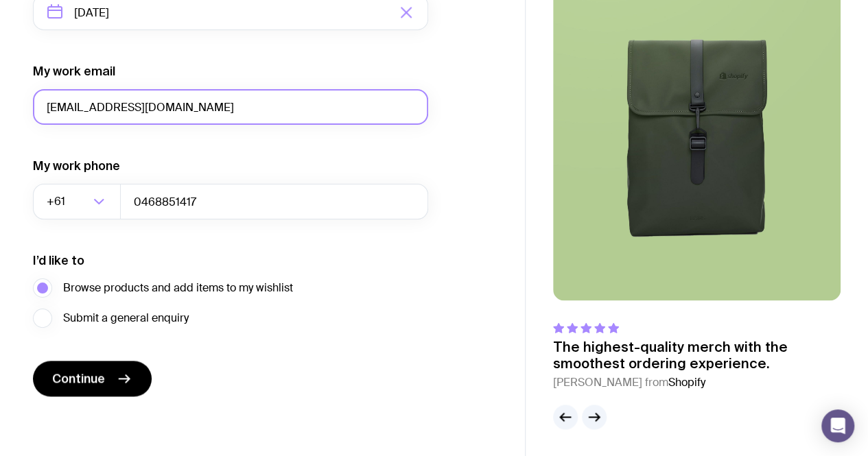  Describe the element at coordinates (231, 107) in the screenshot. I see `input: you@email.com` at that location.